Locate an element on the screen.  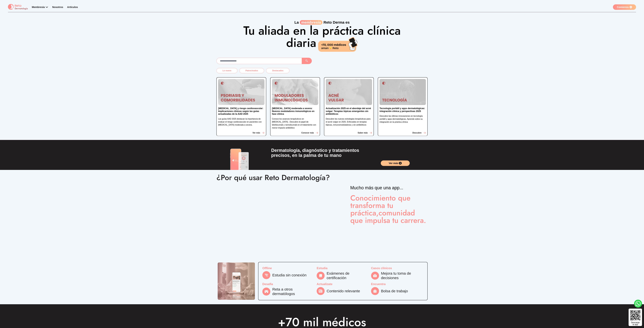
img: Tecnología portátil y apps dermatológicas: integración clínica y perspectivas 2025 is located at coordinates (403, 92).